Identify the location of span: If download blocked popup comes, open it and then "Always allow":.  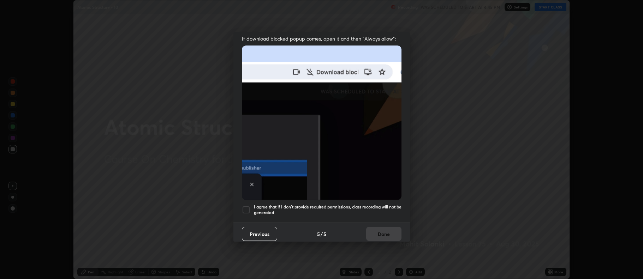
(322, 39).